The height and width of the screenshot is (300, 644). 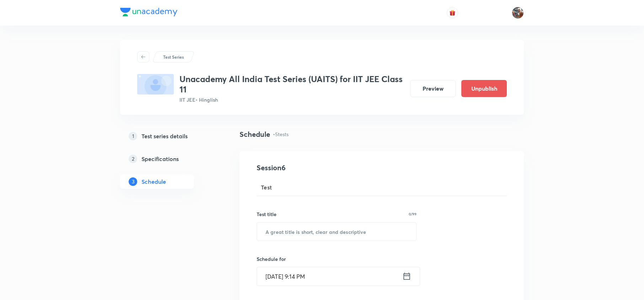 I want to click on a: Company Logo, so click(x=148, y=13).